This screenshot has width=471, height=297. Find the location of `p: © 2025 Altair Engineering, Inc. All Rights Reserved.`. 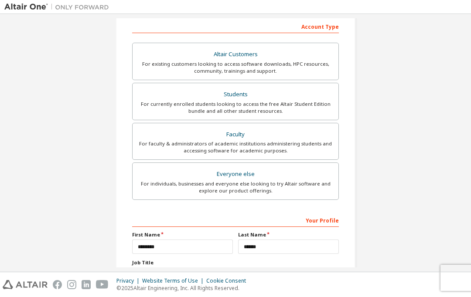

p: © 2025 Altair Engineering, Inc. All Rights Reserved. is located at coordinates (183, 288).